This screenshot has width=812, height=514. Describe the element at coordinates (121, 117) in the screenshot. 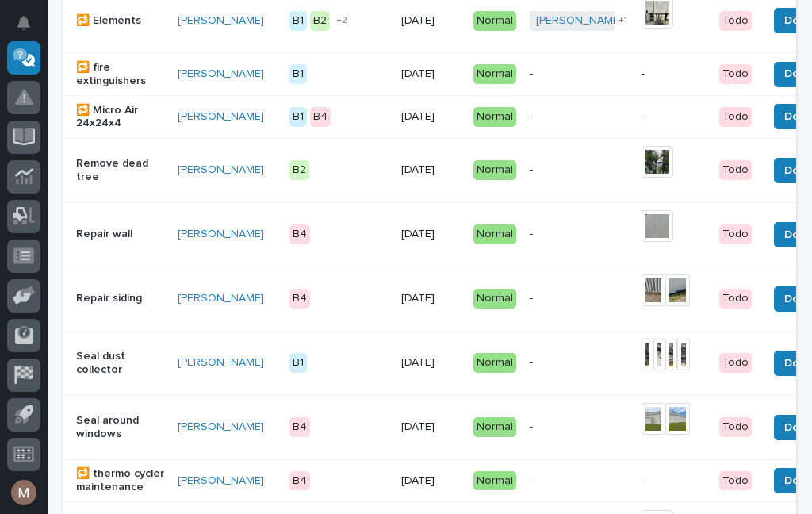

I see `p: 🔁 Micro Air 24x24x4` at that location.